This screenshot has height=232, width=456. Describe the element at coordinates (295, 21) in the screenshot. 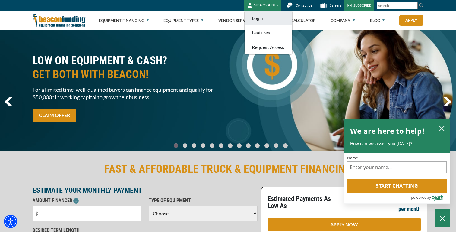

I see `a: Finance Calculator` at that location.